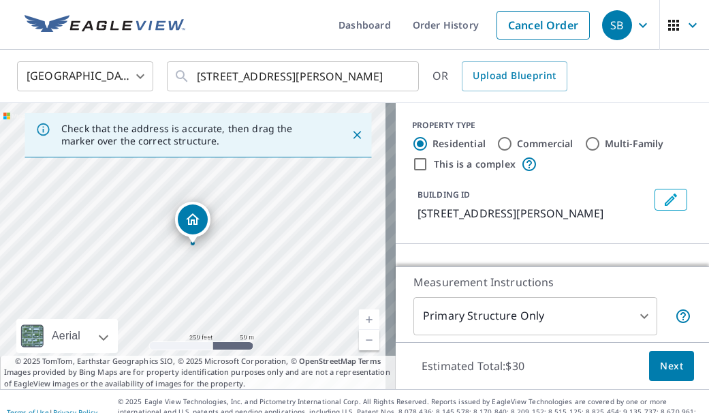 Image resolution: width=709 pixels, height=413 pixels. I want to click on p: Measurement Instructions, so click(552, 282).